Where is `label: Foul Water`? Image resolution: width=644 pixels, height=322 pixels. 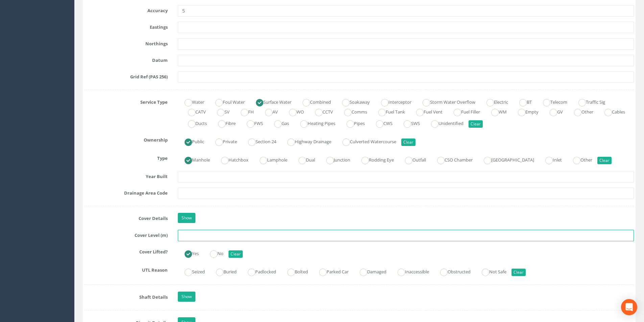 label: Foul Water is located at coordinates (226, 101).